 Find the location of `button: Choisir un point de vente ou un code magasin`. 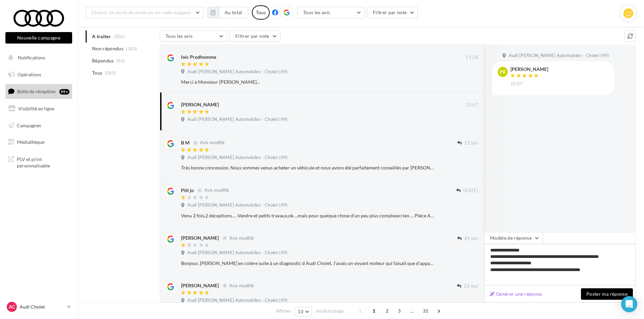

button: Choisir un point de vente ou un code magasin is located at coordinates (145, 12).